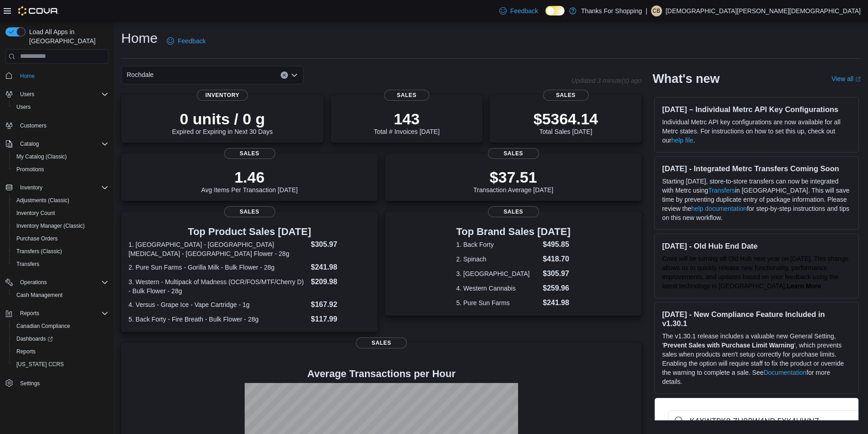 The width and height of the screenshot is (868, 434). I want to click on strong: Learn More, so click(804, 286).